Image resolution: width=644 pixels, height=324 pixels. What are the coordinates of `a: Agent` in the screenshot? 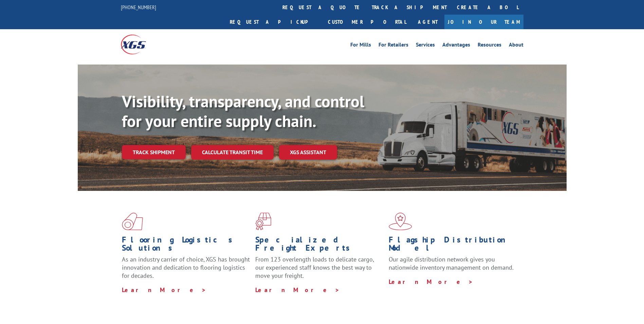 It's located at (428, 22).